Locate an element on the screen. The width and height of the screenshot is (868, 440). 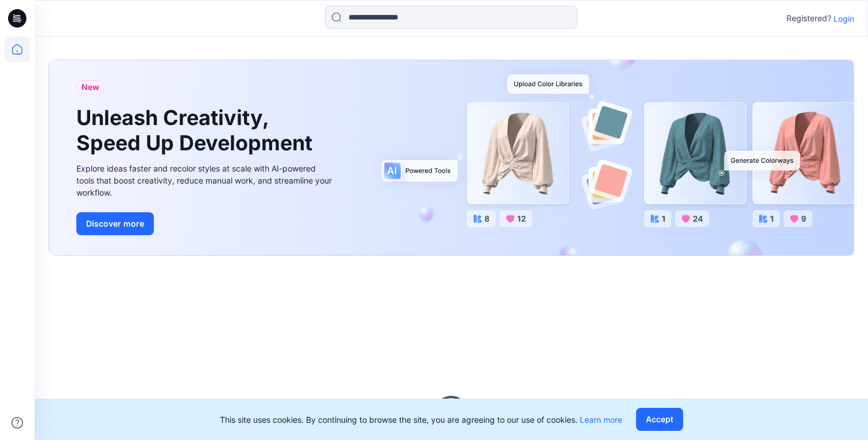
button: Accept is located at coordinates (659, 419).